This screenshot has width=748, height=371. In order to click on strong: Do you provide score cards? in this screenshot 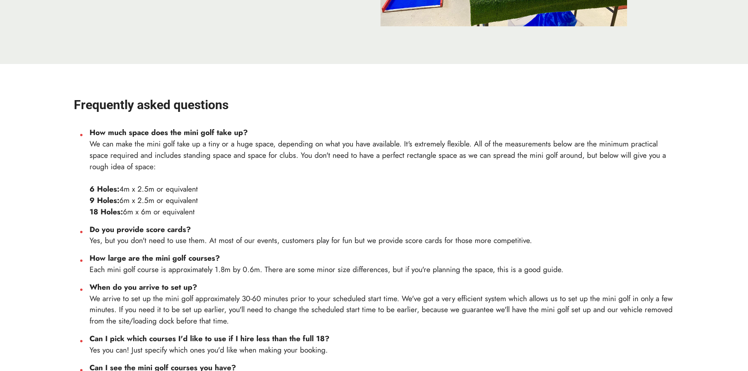, I will do `click(140, 229)`.